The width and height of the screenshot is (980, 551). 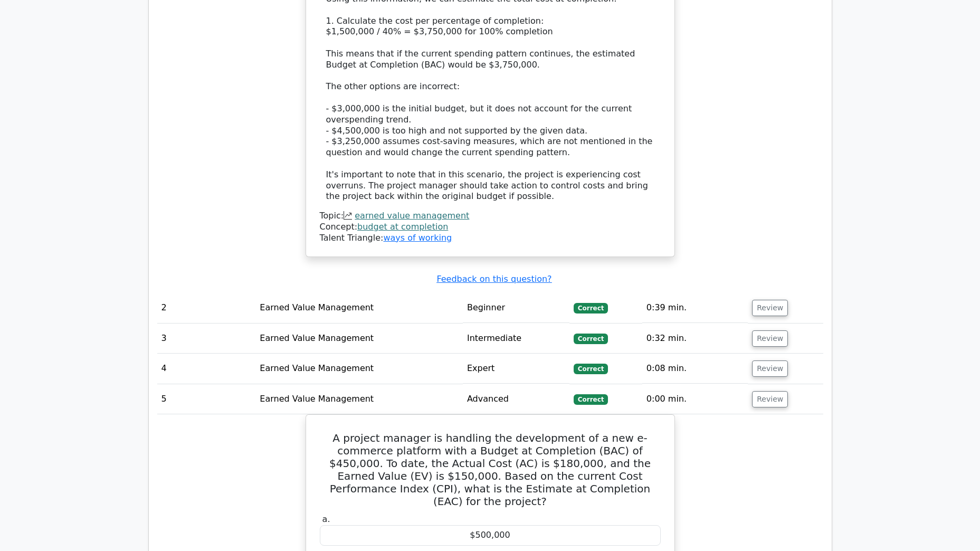 I want to click on span: a., so click(x=326, y=518).